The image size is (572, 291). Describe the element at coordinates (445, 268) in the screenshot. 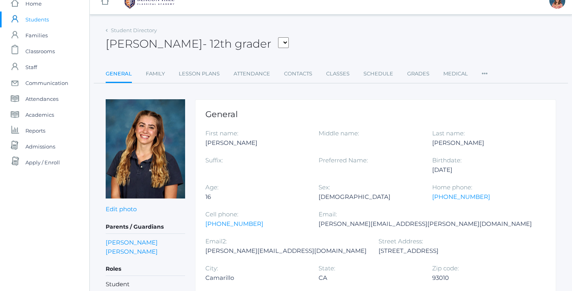

I see `label: Zip code:` at that location.